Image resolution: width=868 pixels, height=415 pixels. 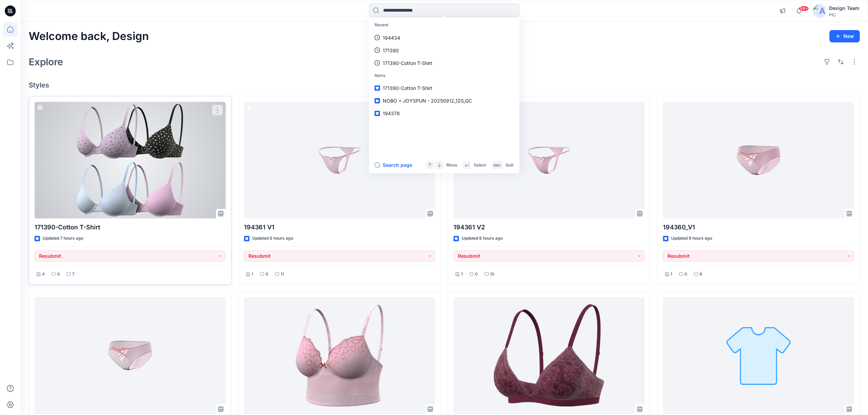 I want to click on p: 194434, so click(x=392, y=37).